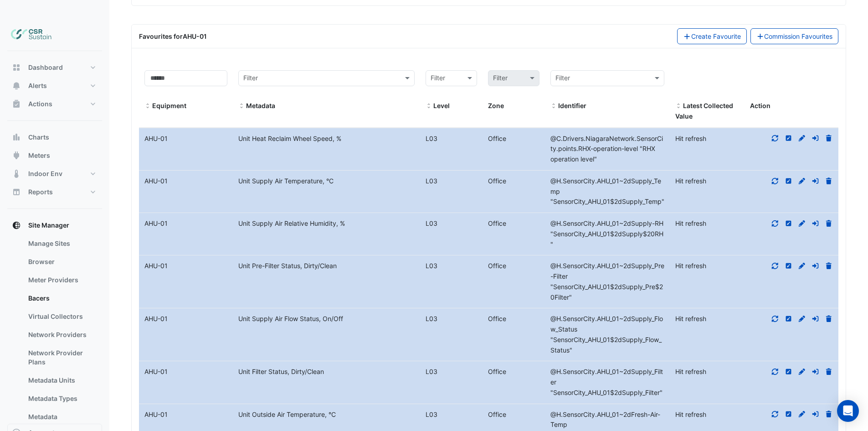 This screenshot has height=431, width=868. Describe the element at coordinates (62, 380) in the screenshot. I see `a: Metadata Units` at that location.